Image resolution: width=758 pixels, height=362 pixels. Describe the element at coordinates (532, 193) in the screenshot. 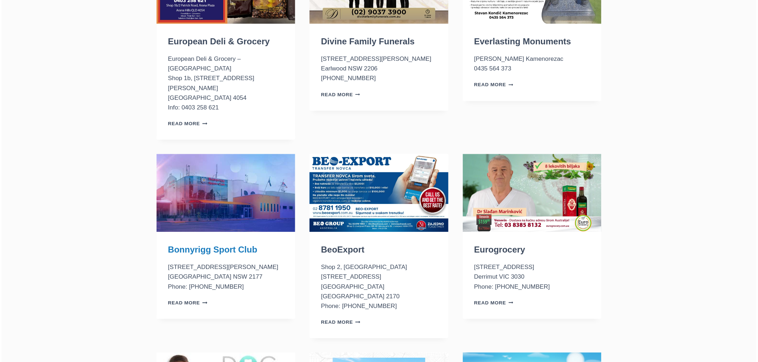

I see `img: Eurogrocery` at that location.